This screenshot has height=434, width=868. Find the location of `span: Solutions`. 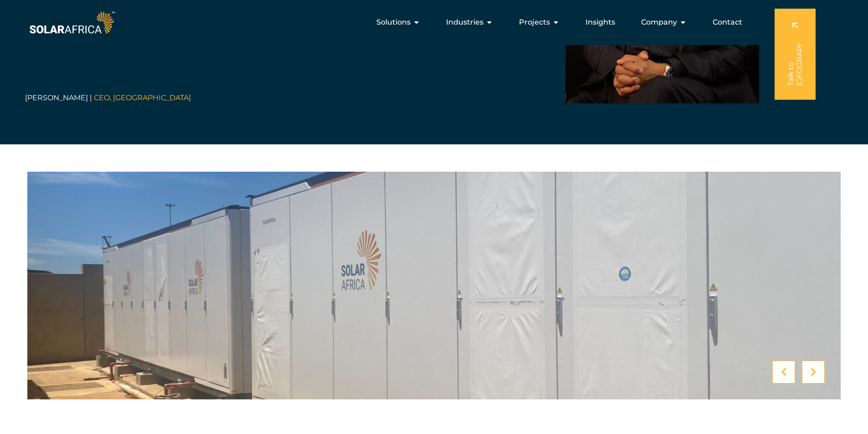

span: Solutions is located at coordinates (393, 22).